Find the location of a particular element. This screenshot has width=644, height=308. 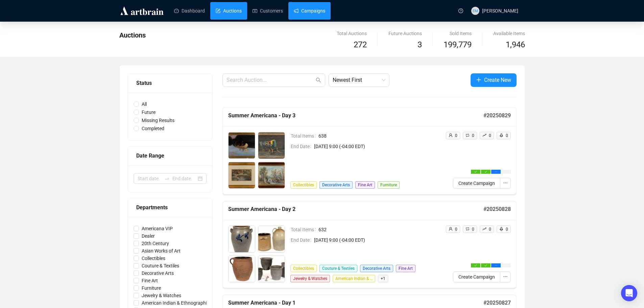

input: Search Auction... is located at coordinates (271, 80).